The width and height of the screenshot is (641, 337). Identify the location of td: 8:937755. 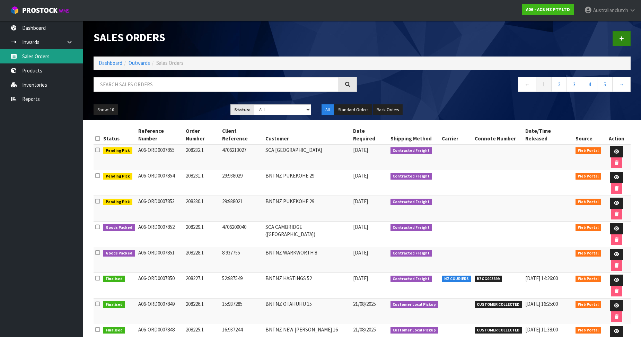
(242, 260).